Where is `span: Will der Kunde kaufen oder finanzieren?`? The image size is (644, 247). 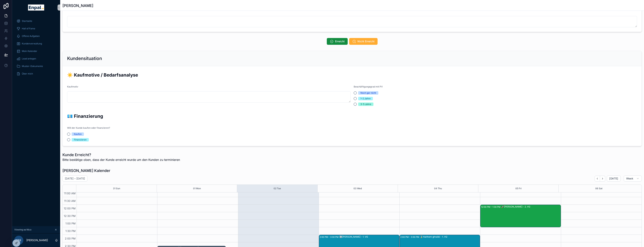
span: Will der Kunde kaufen oder finanzieren? is located at coordinates (88, 128).